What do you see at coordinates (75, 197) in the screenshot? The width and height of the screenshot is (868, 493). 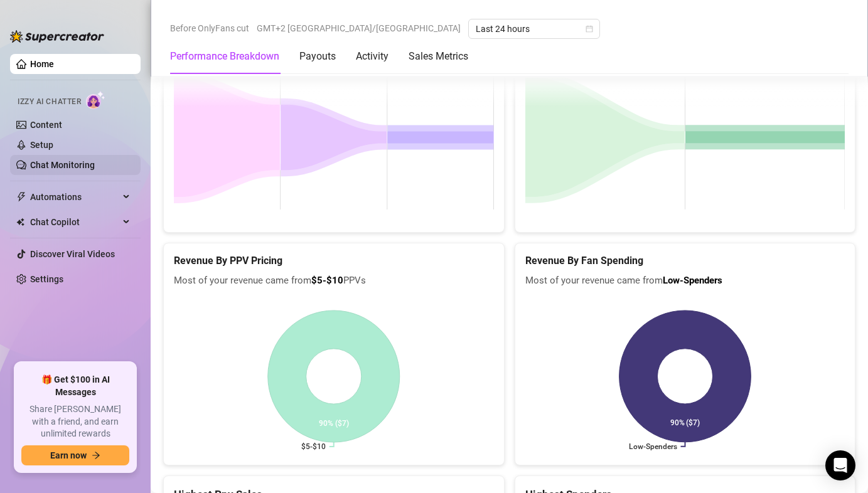 I see `span: Automations` at bounding box center [75, 197].